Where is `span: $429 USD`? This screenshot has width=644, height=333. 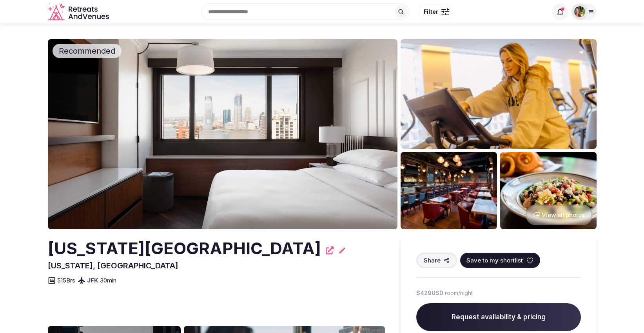 span: $429 USD is located at coordinates (430, 293).